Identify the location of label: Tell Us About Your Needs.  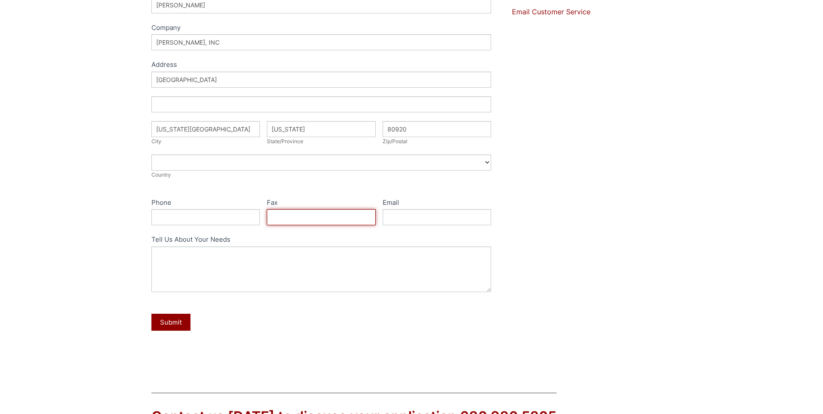
(322, 240).